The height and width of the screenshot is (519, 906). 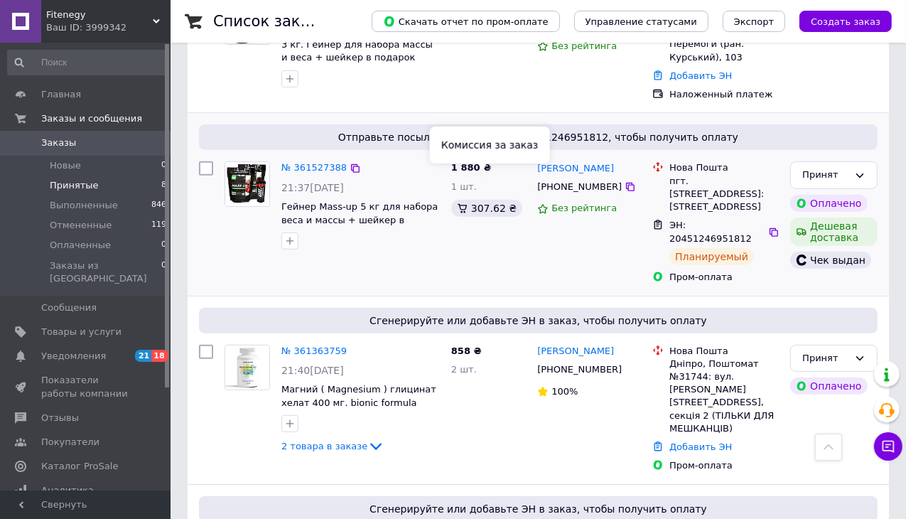 What do you see at coordinates (464, 369) in the screenshot?
I see `span: 2 шт.` at bounding box center [464, 369].